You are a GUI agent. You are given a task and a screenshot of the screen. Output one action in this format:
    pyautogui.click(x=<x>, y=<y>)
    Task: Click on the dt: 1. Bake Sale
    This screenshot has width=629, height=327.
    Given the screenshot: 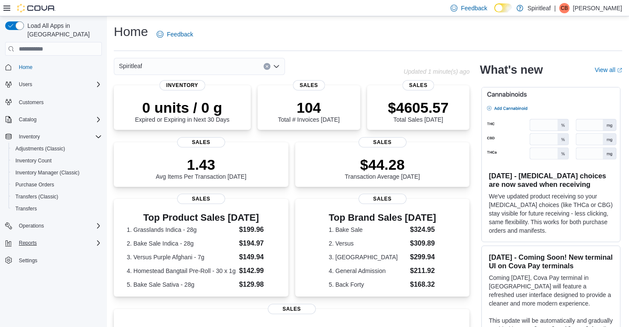 What is the action you would take?
    pyautogui.click(x=368, y=230)
    